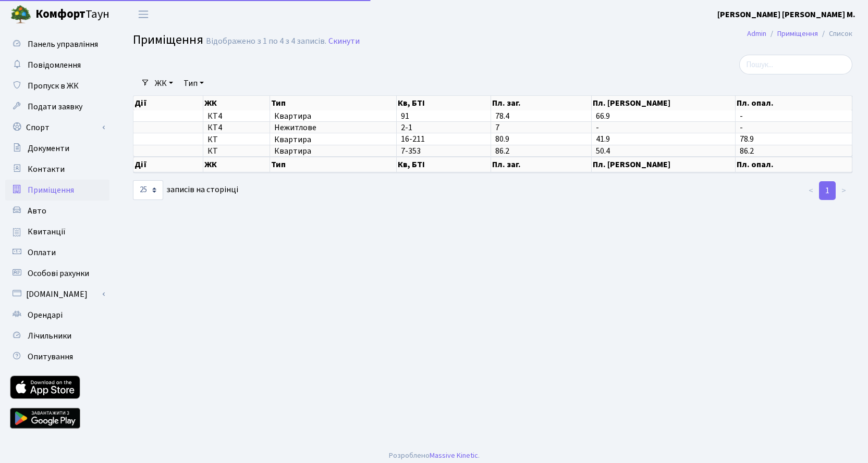 The width and height of the screenshot is (868, 463). Describe the element at coordinates (37, 211) in the screenshot. I see `span: Авто` at that location.